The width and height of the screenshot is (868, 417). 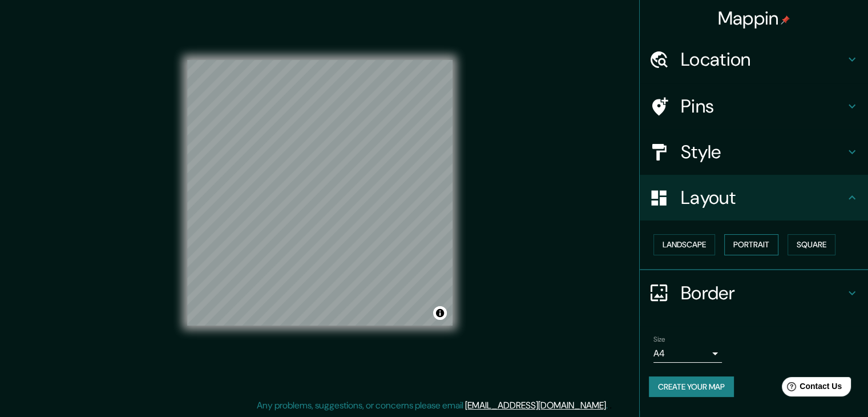 I want to click on h4: Style, so click(x=763, y=152).